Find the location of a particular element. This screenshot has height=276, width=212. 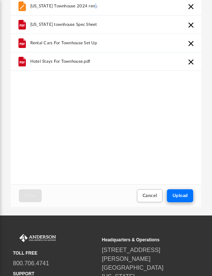

img: Anderson Advisors Platinum Portal is located at coordinates (35, 238).